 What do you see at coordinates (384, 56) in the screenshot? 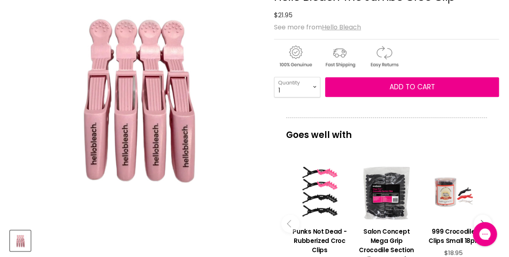
I see `img: returns.gif` at bounding box center [384, 56].